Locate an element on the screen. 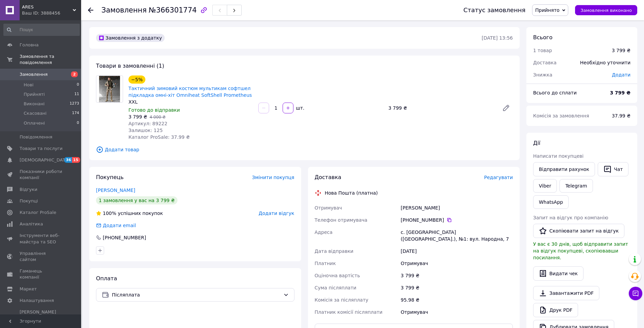  a: Редагувати is located at coordinates (506, 108).